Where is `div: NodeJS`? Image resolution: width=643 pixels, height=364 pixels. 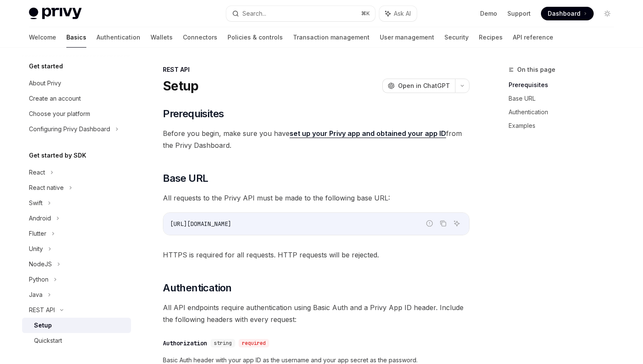 div: NodeJS is located at coordinates (40, 264).